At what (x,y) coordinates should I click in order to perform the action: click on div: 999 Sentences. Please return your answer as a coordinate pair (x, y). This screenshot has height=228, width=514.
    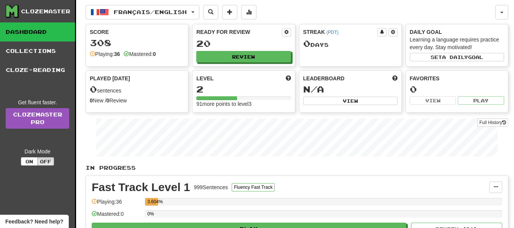
    Looking at the image, I should click on (211, 187).